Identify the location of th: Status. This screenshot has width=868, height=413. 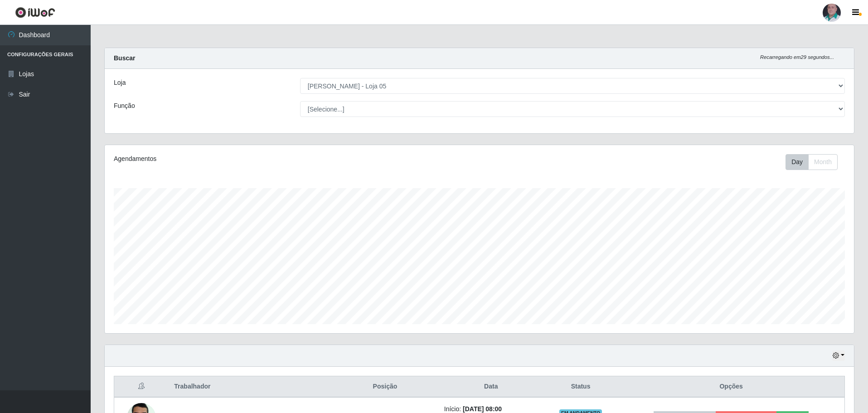
(581, 387).